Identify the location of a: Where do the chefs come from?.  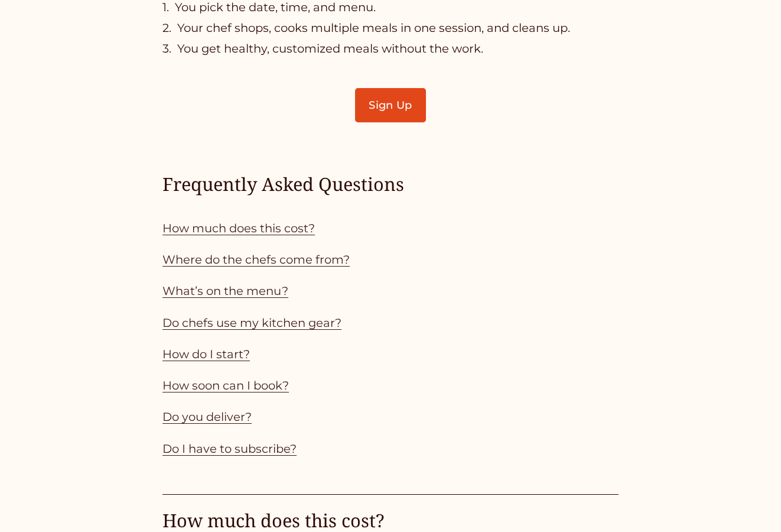
(256, 259).